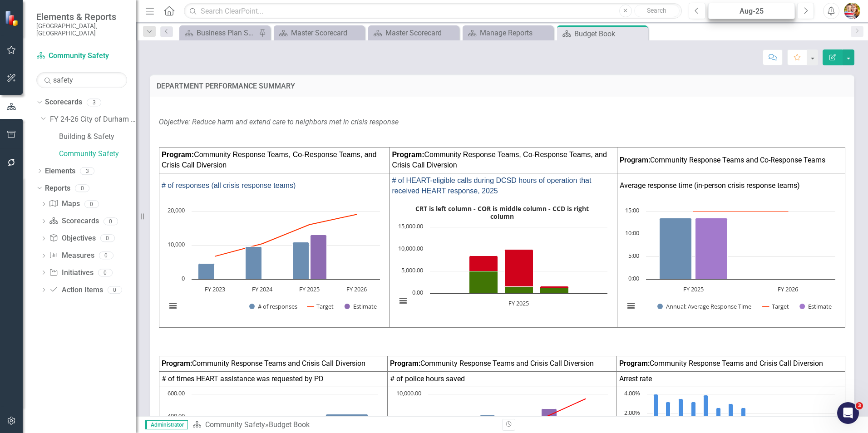  What do you see at coordinates (502, 379) in the screenshot?
I see `td: # of police hours saved` at bounding box center [502, 379].